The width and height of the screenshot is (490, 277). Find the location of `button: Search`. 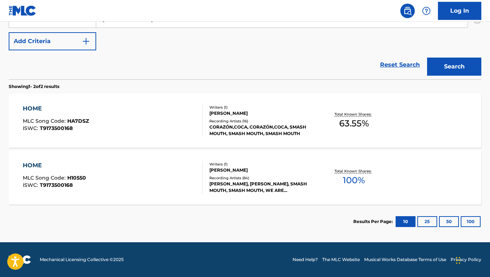

button: Search is located at coordinates (454, 67).